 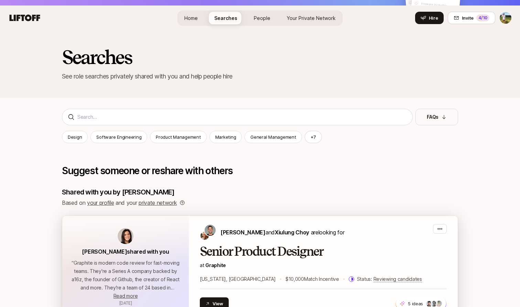 What do you see at coordinates (483, 18) in the screenshot?
I see `div: 4 /10` at bounding box center [483, 18].